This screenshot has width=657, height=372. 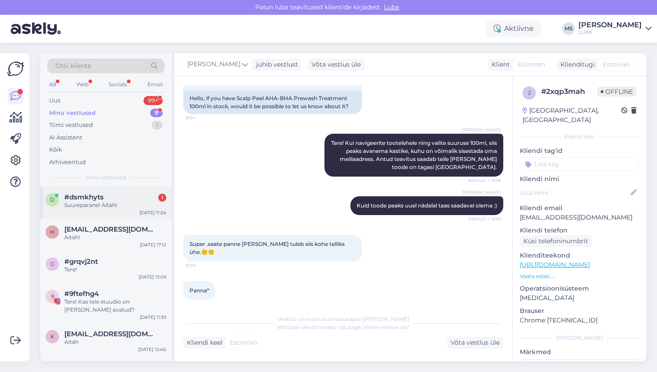 I want to click on div: 9, so click(x=156, y=113).